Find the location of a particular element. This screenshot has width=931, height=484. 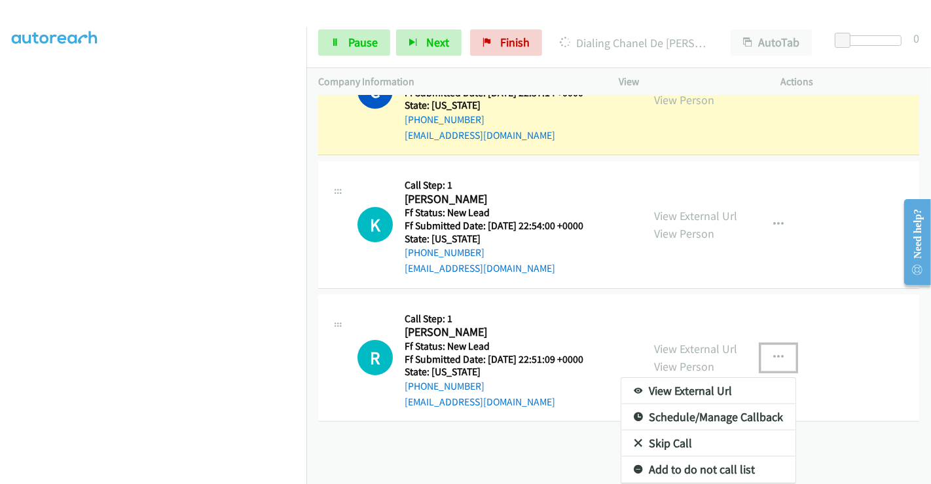

a: Schedule/Manage Callback is located at coordinates (708, 417).